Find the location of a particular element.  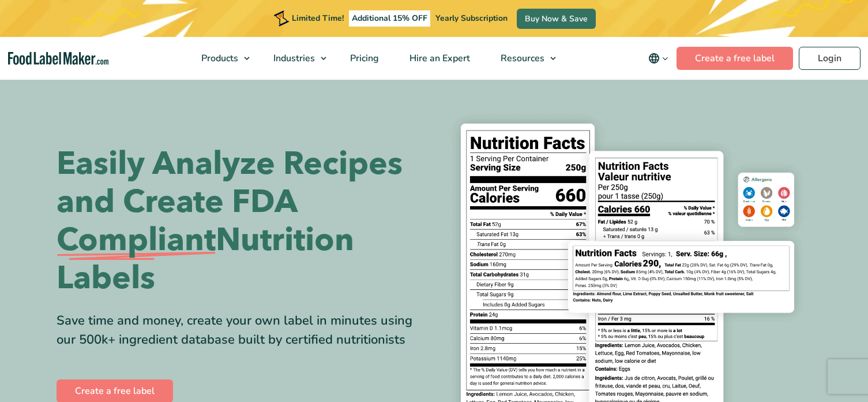

span: Industries is located at coordinates (293, 58).